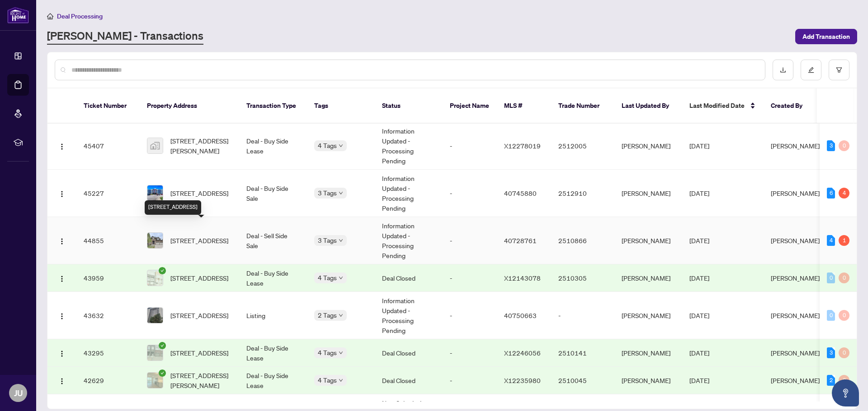 The height and width of the screenshot is (411, 868). I want to click on td: 45407, so click(108, 146).